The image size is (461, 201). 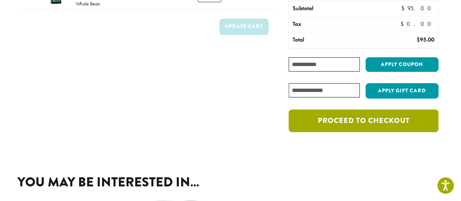 I want to click on th: Tax, so click(x=341, y=24).